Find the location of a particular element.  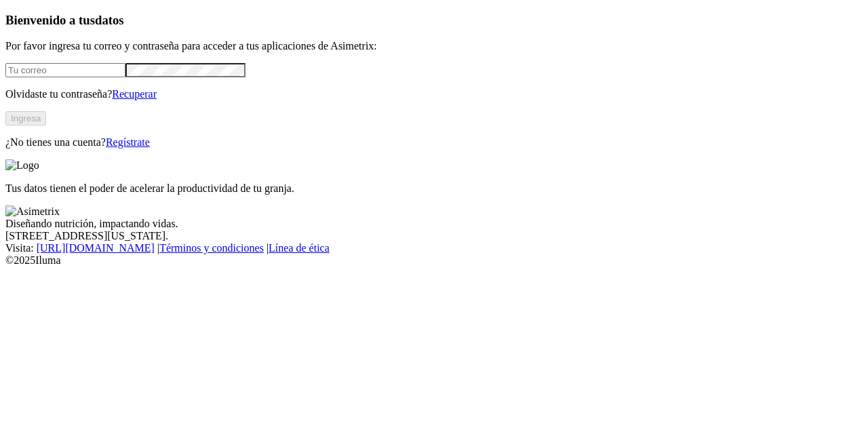

button: Ingresa is located at coordinates (26, 118).